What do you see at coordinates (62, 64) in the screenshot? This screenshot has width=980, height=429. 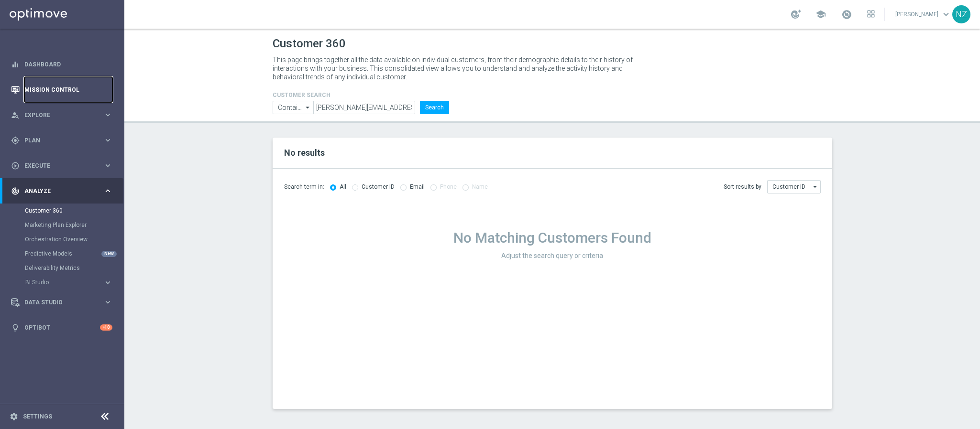 I see `div: Dashboard` at bounding box center [62, 64].